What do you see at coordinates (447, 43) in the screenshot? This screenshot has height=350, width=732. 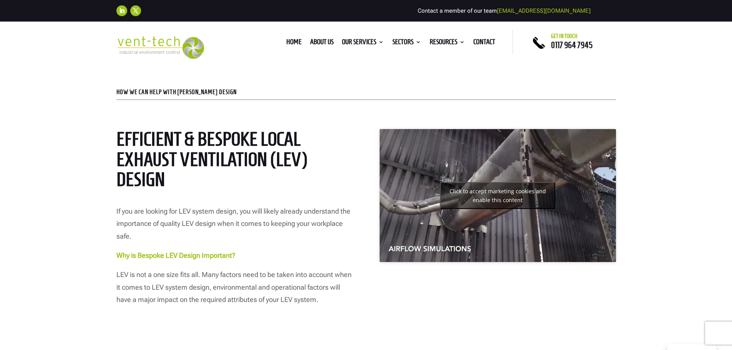 I see `a: Resources` at bounding box center [447, 43].